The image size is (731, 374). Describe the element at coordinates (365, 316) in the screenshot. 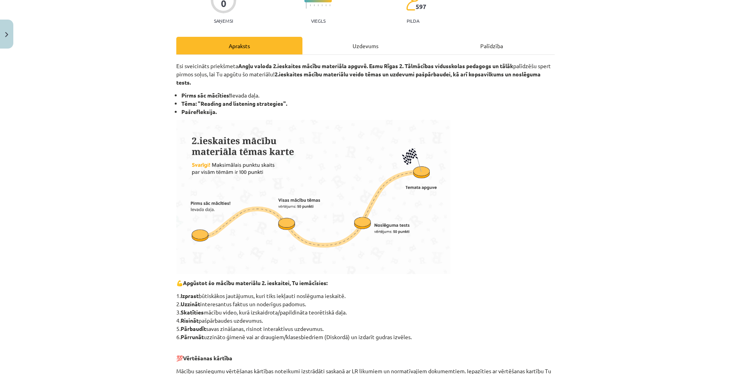

I see `p: 1. būtiskākos jautājumus, kuri tiks iekļauti noslēguma ieskaitē. 2. interesantus faktus un noderī...` at that location.